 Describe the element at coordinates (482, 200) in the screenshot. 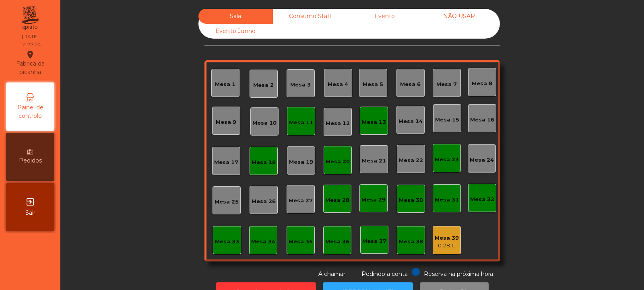

I see `div: Mesa 32` at that location.